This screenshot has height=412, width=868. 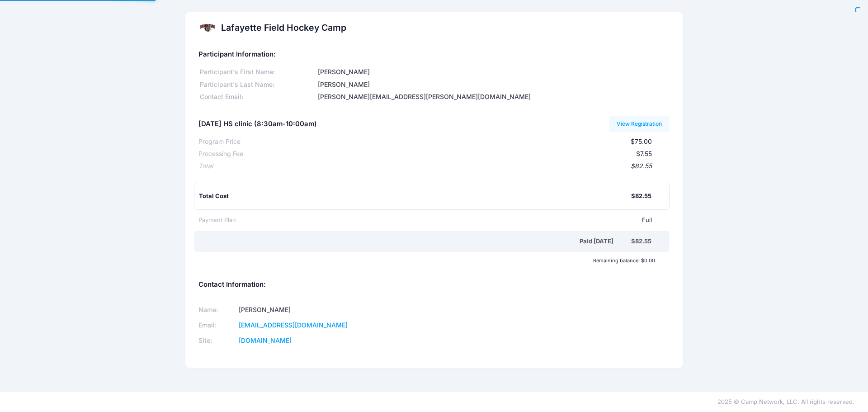 I want to click on div: Total, so click(x=206, y=166).